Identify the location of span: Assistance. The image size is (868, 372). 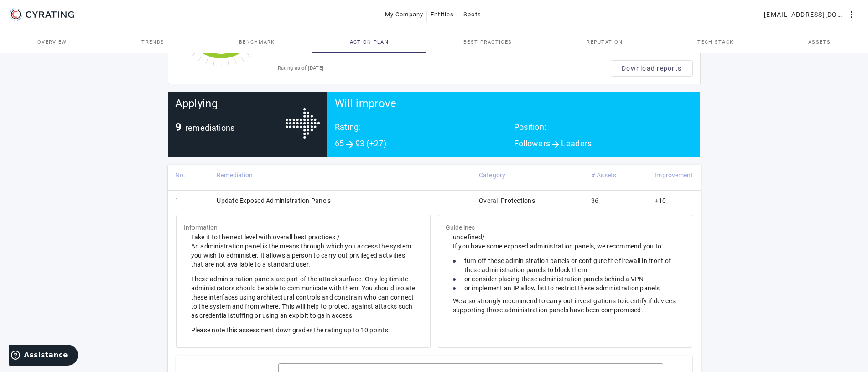
(37, 11).